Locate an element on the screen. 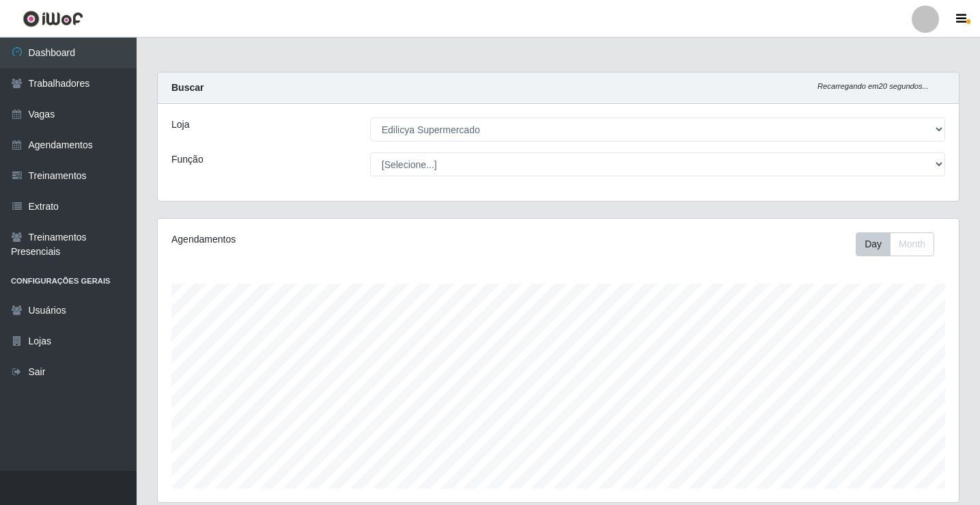 The height and width of the screenshot is (505, 980). button: Day is located at coordinates (873, 244).